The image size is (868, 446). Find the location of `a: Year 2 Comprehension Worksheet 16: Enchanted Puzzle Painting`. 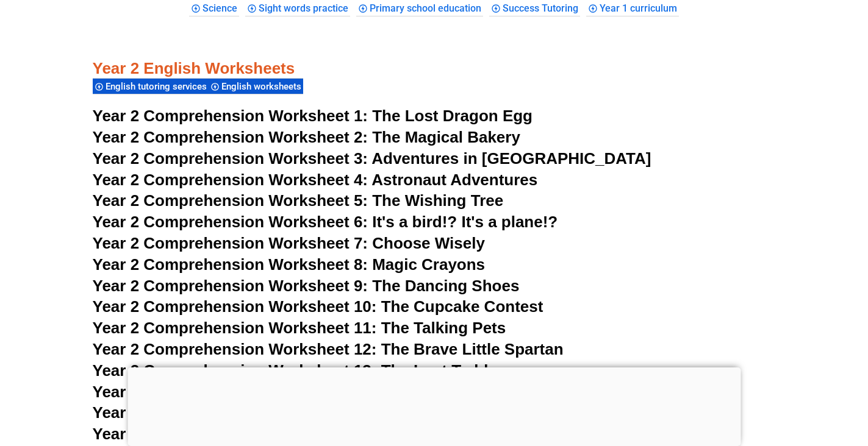

a: Year 2 Comprehension Worksheet 16: Enchanted Puzzle Painting is located at coordinates (338, 434).